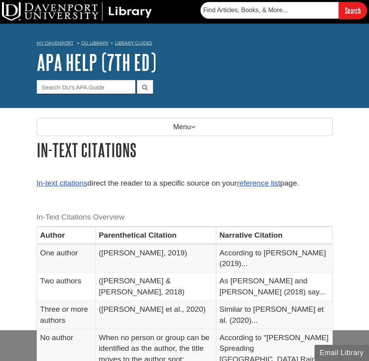 The width and height of the screenshot is (369, 361). What do you see at coordinates (66, 236) in the screenshot?
I see `th: Author` at bounding box center [66, 236].